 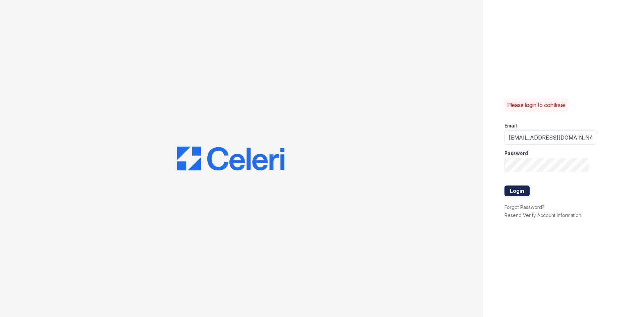 I want to click on a: Resend Verify Account Information, so click(x=543, y=215).